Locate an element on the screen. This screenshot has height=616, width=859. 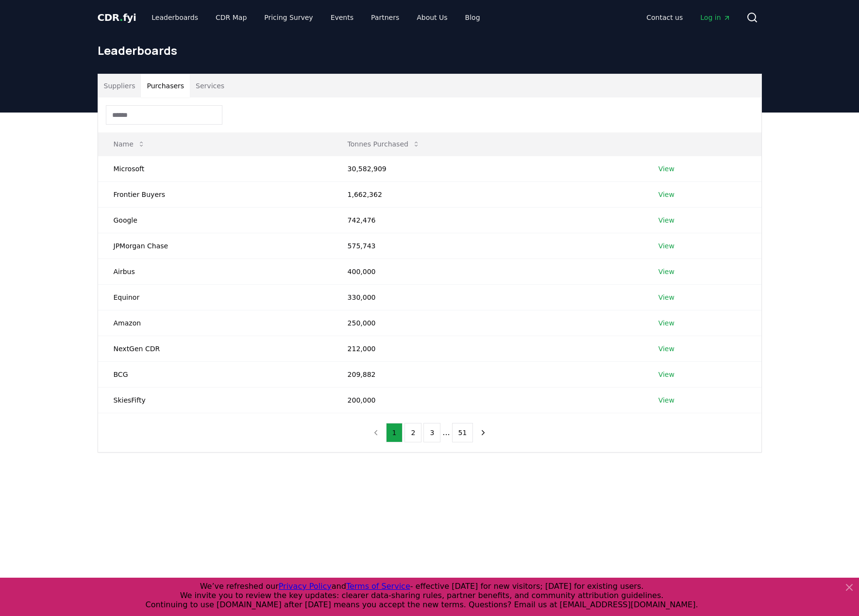
td: 330,000 is located at coordinates (488, 297).